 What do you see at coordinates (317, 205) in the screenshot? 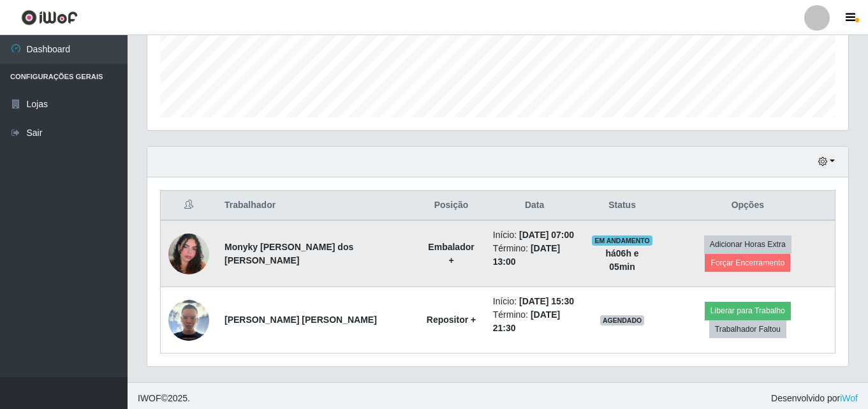
I see `th: Trabalhador` at bounding box center [317, 205].